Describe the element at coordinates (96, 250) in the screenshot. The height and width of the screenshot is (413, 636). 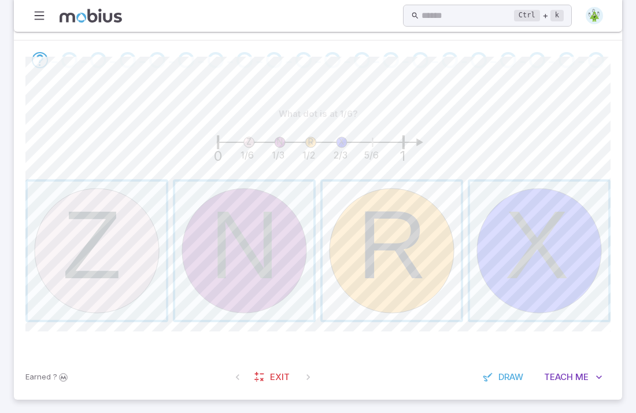
I see `button: Z` at that location.